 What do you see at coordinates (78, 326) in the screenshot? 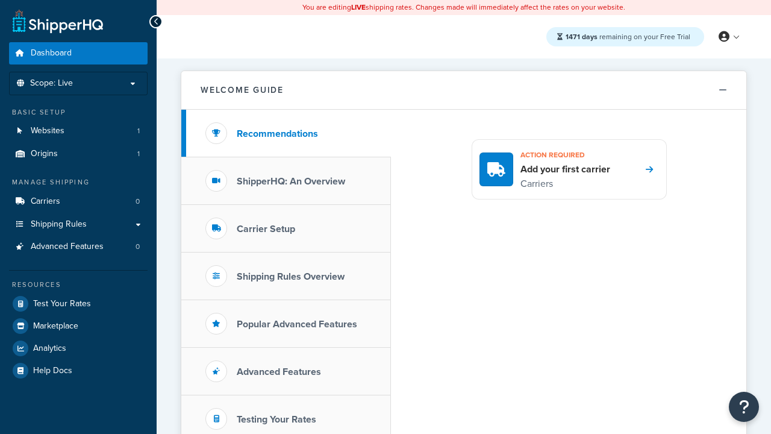
I see `a: Marketplace` at bounding box center [78, 326].